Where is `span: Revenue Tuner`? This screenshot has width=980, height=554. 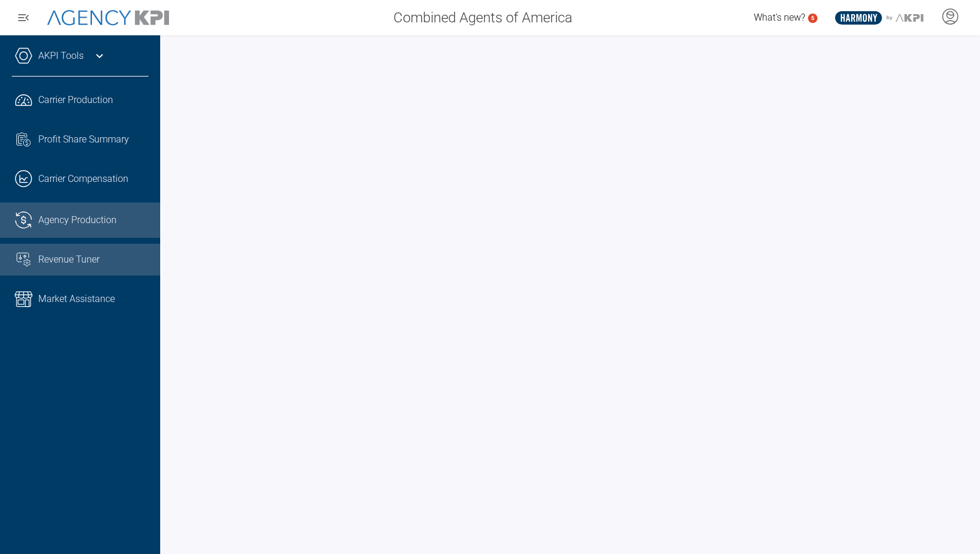 span: Revenue Tuner is located at coordinates (69, 259).